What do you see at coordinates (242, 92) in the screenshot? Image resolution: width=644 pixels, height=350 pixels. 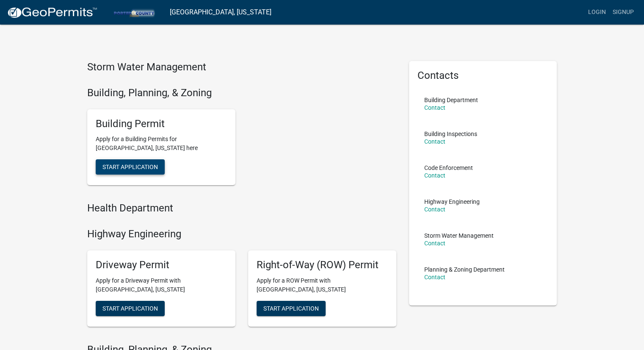 I see `h4: Building, Planning, & Zoning` at bounding box center [242, 92].